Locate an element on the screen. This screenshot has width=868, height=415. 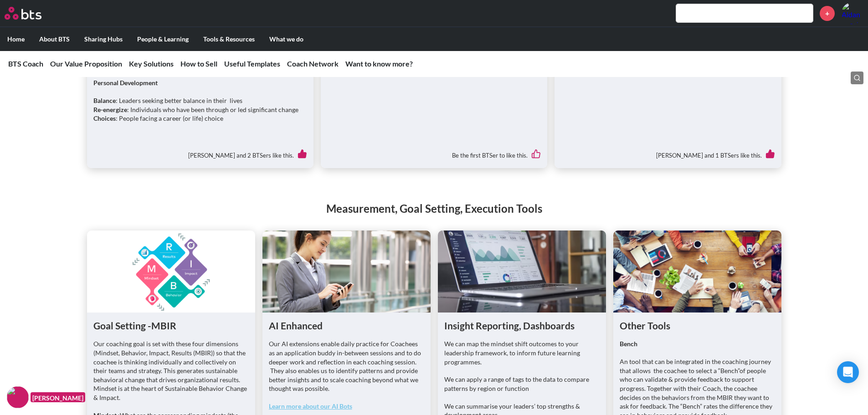
a: Coach Network is located at coordinates (312, 63).